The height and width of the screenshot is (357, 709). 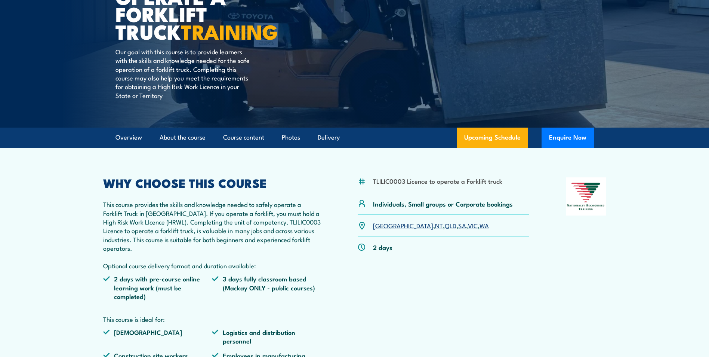 I want to click on a: Delivery, so click(x=329, y=137).